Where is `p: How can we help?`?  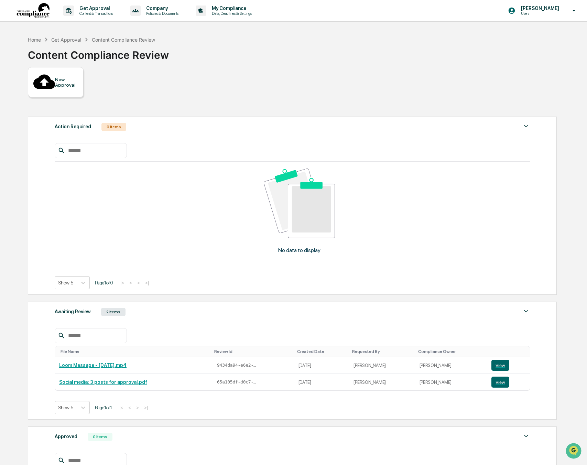
p: How can we help? is located at coordinates (66, 20).